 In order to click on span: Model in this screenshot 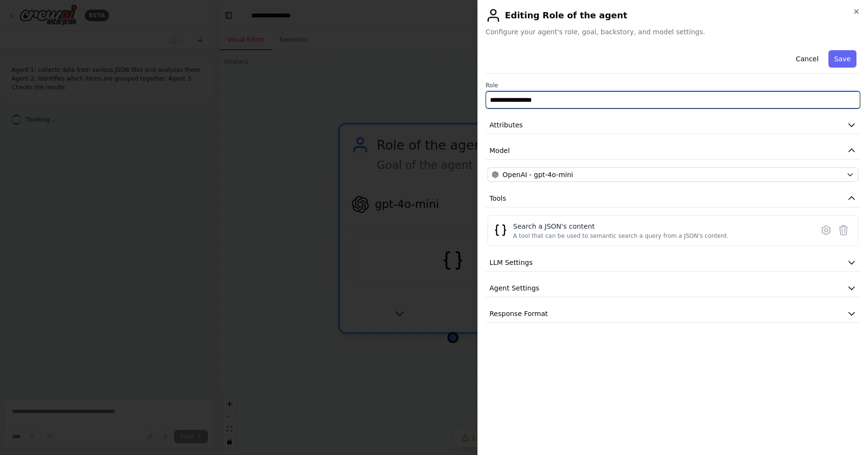, I will do `click(499, 151)`.